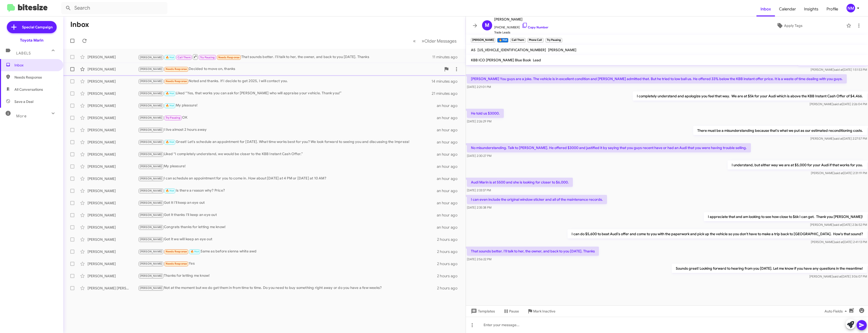  What do you see at coordinates (414, 41) in the screenshot?
I see `button: Previous` at bounding box center [414, 41].